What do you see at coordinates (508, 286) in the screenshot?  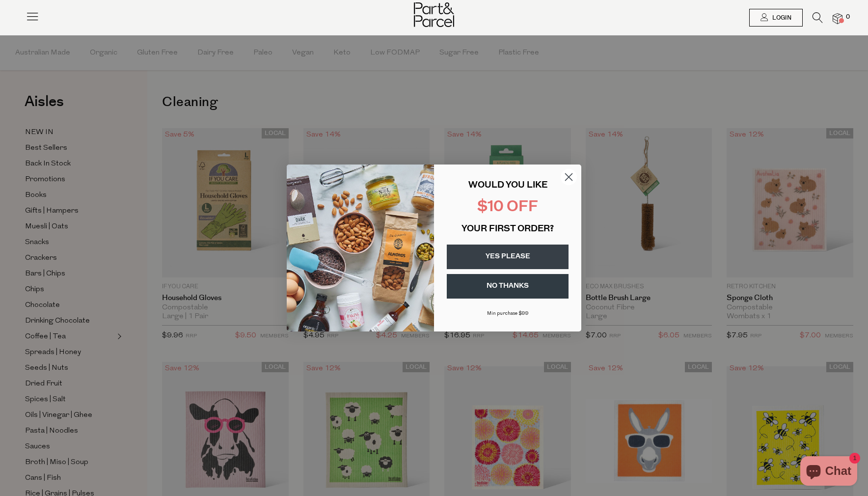 I see `button: NO THANKS` at bounding box center [508, 286].